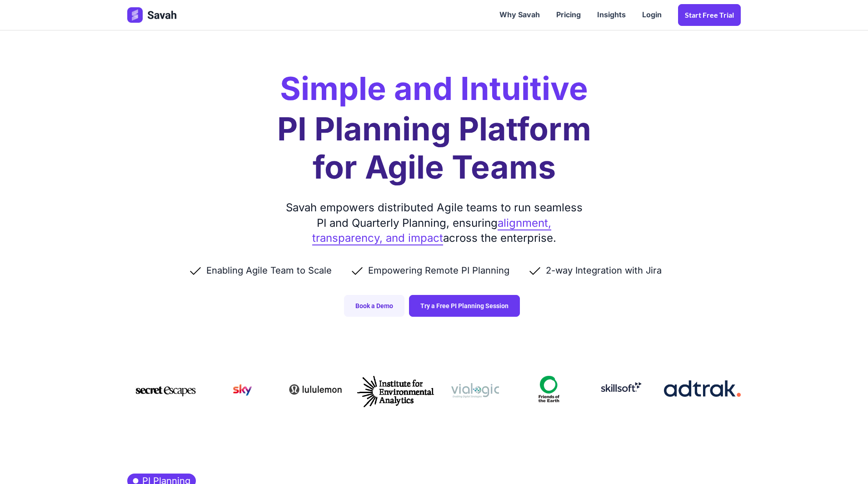  Describe the element at coordinates (439, 271) in the screenshot. I see `li: Empowering Remote PI Planning` at that location.